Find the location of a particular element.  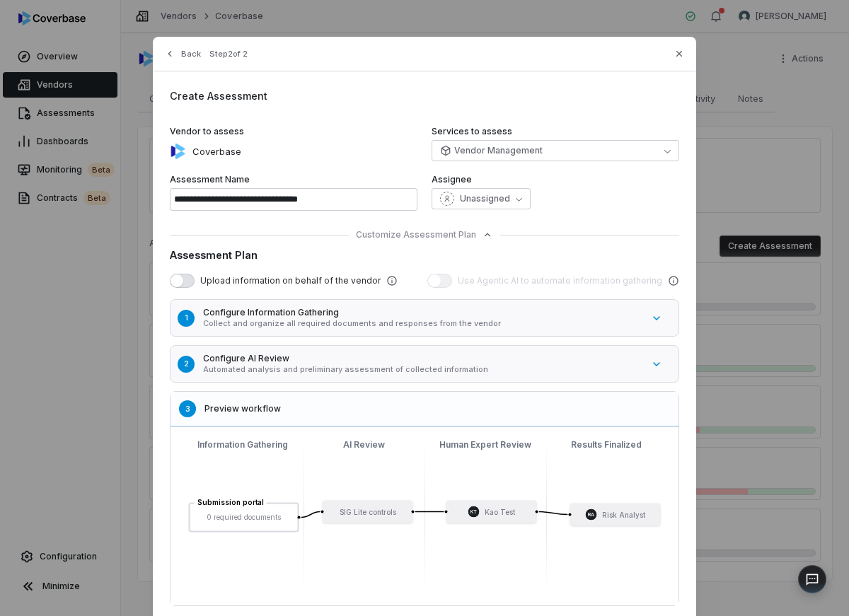

span: Upload information on behalf of the vendor is located at coordinates (290, 280).